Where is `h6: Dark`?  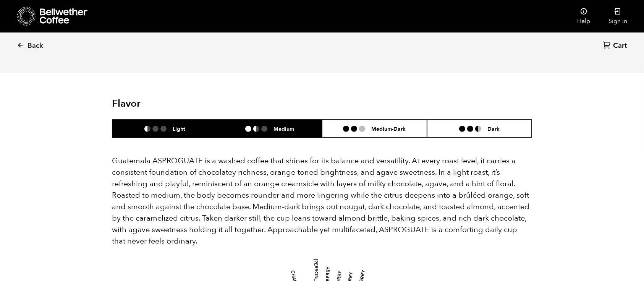
h6: Dark is located at coordinates (493, 128).